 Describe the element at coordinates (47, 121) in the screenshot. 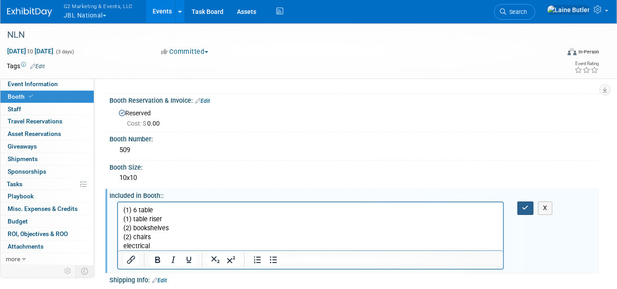

I see `a: Travel Reservations` at that location.